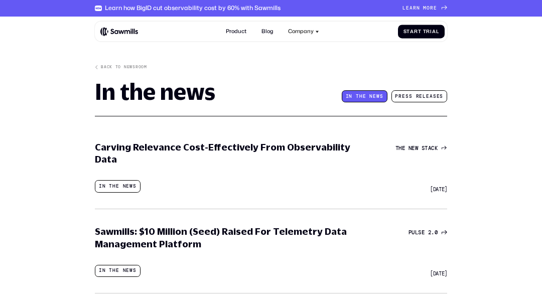 Image resolution: width=542 pixels, height=301 pixels. I want to click on h1: In the news, so click(155, 92).